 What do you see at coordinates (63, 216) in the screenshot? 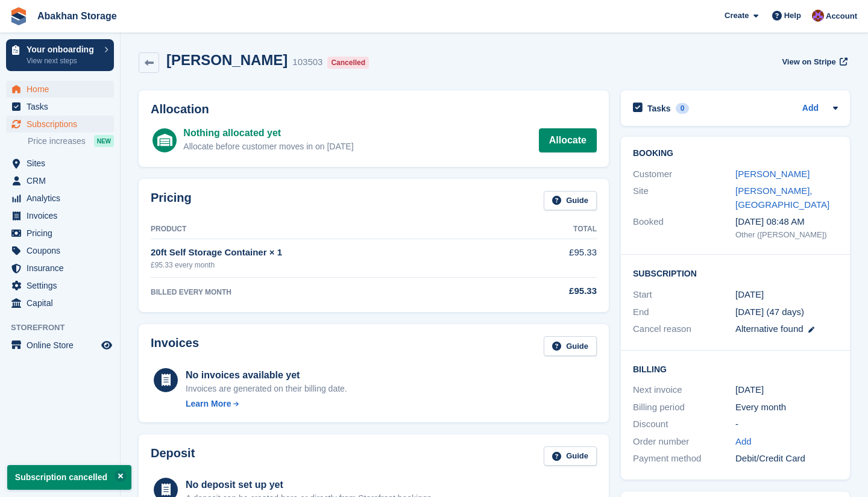
I see `span: Invoices` at bounding box center [63, 216].